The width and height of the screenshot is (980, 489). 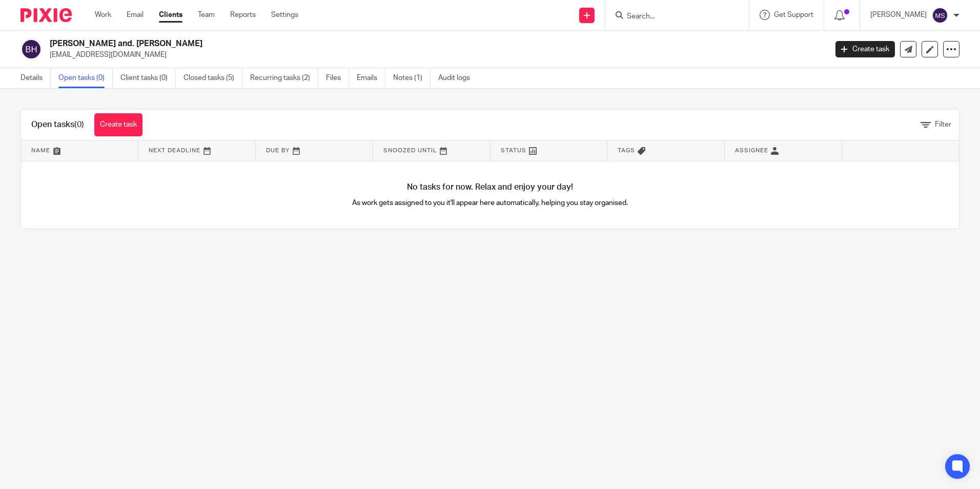 I want to click on span: Tags, so click(x=626, y=151).